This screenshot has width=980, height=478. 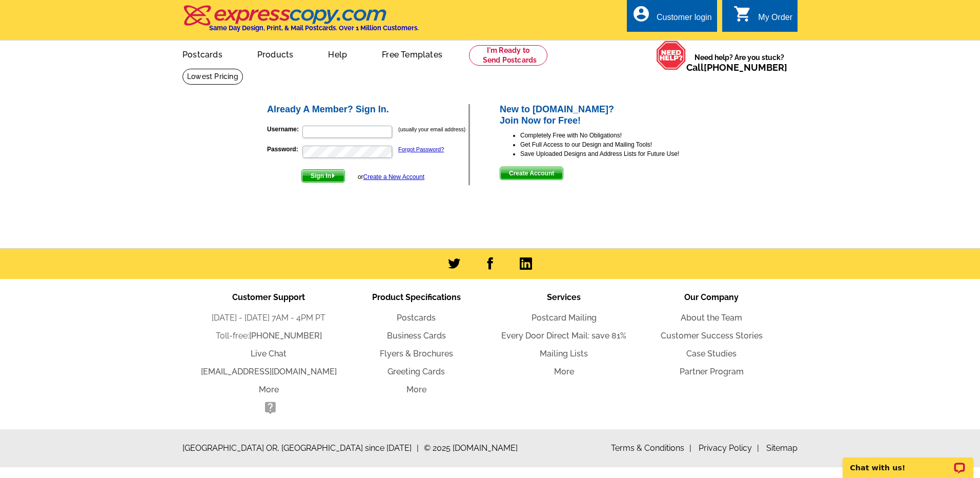 I want to click on a: Every Door Direct Mail: save 81%, so click(x=564, y=336).